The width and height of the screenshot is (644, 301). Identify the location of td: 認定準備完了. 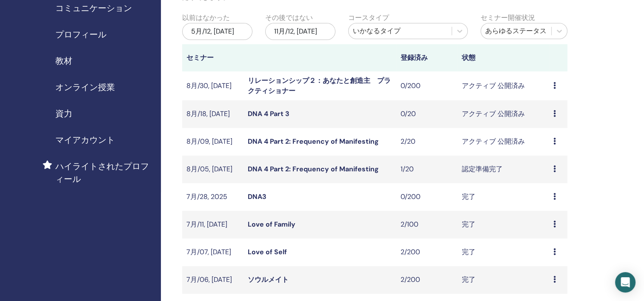
(503, 169).